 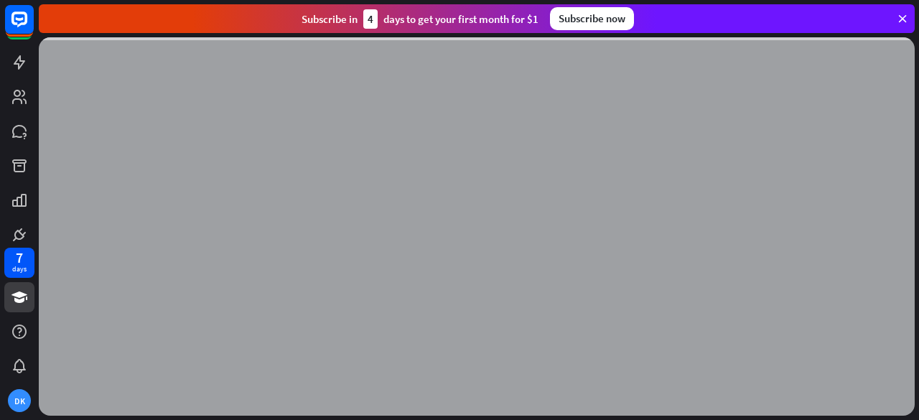 I want to click on div: 7, so click(x=19, y=258).